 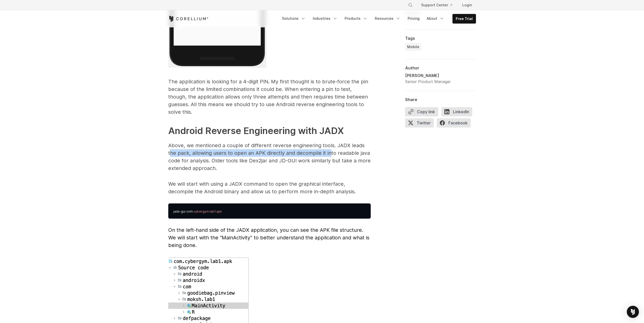 I want to click on p: The application is looking for a 4-digit PIN. My first thought is to brute-force the pin because ..., so click(x=269, y=97).